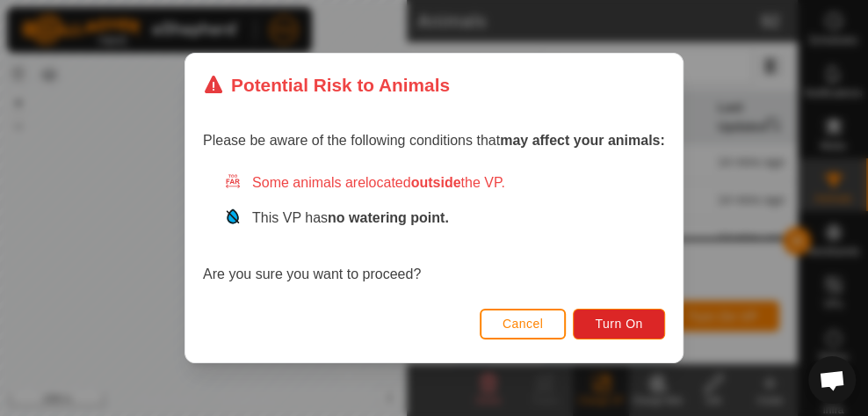 This screenshot has width=868, height=416. I want to click on strong: no watering point., so click(389, 217).